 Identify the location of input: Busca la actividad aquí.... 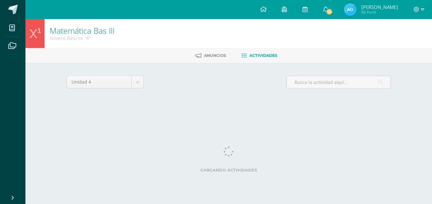
(339, 82).